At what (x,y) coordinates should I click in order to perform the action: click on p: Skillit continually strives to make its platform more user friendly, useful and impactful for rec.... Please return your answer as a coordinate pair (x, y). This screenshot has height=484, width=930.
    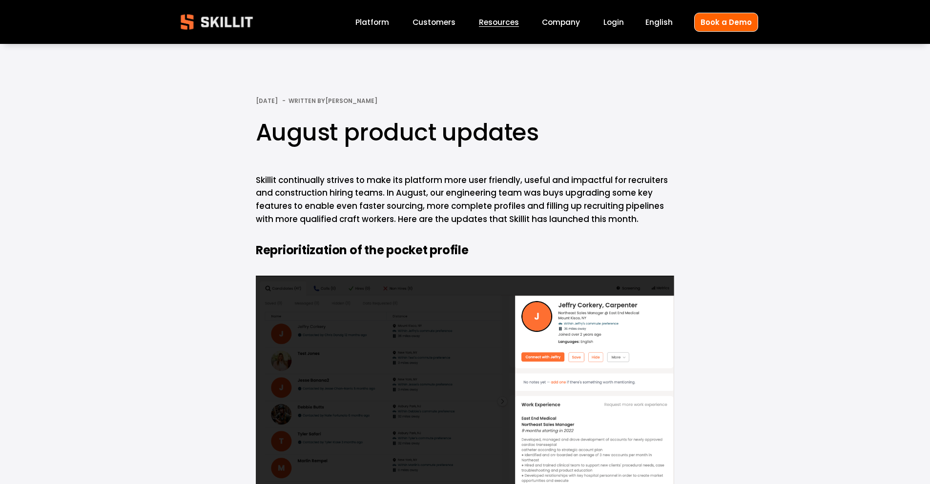
    Looking at the image, I should click on (465, 200).